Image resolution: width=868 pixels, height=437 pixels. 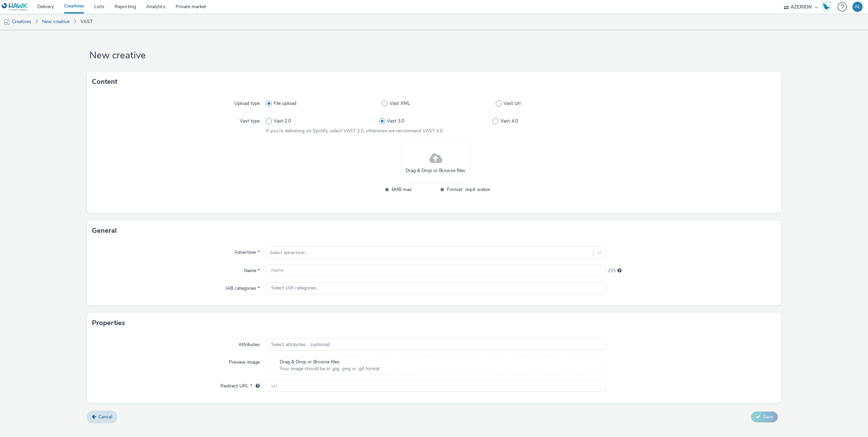 I want to click on button: Save, so click(x=764, y=417).